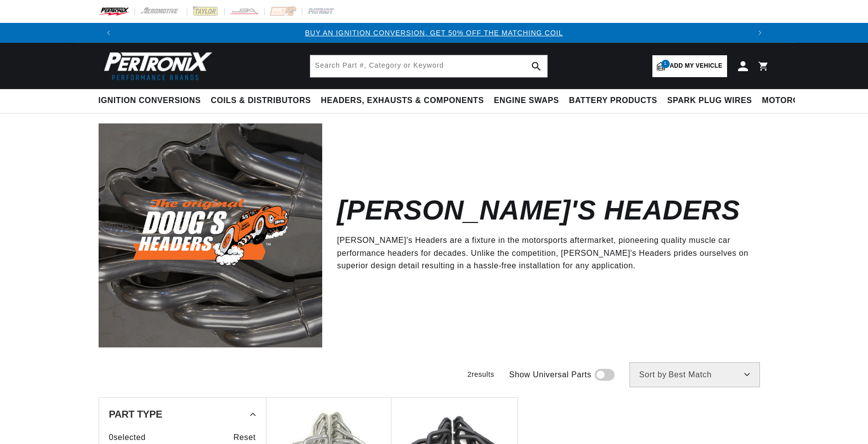 Image resolution: width=868 pixels, height=444 pixels. What do you see at coordinates (434, 33) in the screenshot?
I see `a: BUY AN IGNITION CONVERSION, GET 50% OFF THE MATCHING COIL` at bounding box center [434, 33].